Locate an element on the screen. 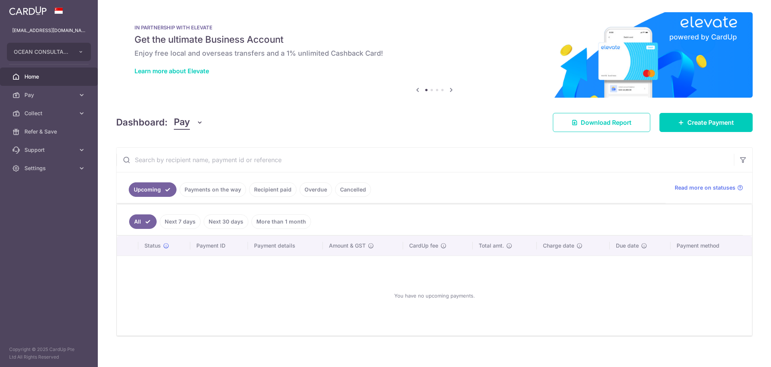 Image resolution: width=771 pixels, height=367 pixels. a: Create Payment is located at coordinates (706, 123).